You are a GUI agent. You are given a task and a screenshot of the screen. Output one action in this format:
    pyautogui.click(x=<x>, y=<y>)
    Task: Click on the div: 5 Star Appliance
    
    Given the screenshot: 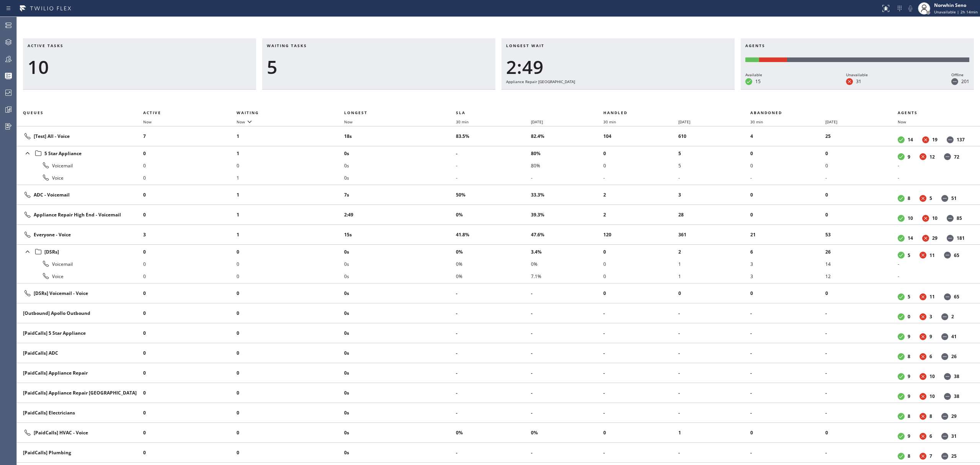 What is the action you would take?
    pyautogui.click(x=80, y=153)
    